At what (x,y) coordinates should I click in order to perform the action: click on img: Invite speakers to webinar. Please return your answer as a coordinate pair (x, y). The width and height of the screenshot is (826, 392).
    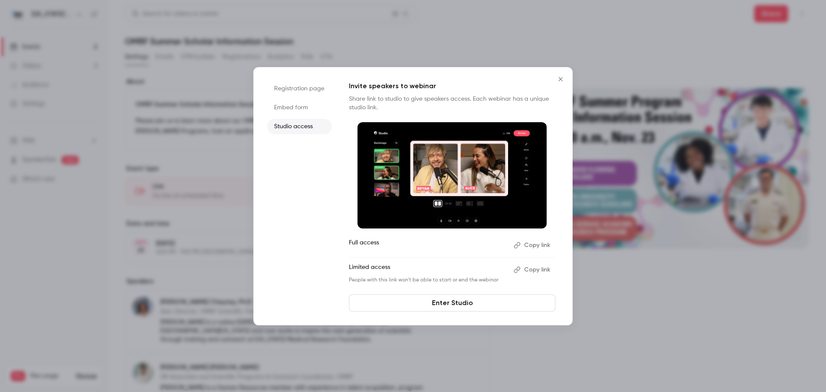
    Looking at the image, I should click on (452, 176).